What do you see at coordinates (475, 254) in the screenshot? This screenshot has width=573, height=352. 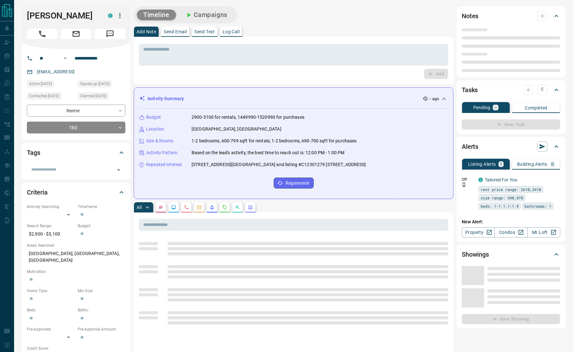 I see `h2: Showings` at bounding box center [475, 254].